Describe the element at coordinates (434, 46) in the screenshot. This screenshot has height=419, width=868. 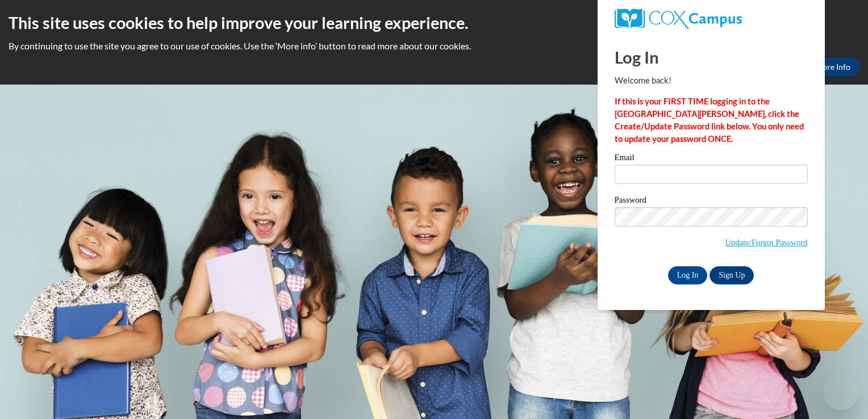
I see `p: By continuing to use the site you agree to our use of cookies. Use the ‘More info’ button to read...` at that location.